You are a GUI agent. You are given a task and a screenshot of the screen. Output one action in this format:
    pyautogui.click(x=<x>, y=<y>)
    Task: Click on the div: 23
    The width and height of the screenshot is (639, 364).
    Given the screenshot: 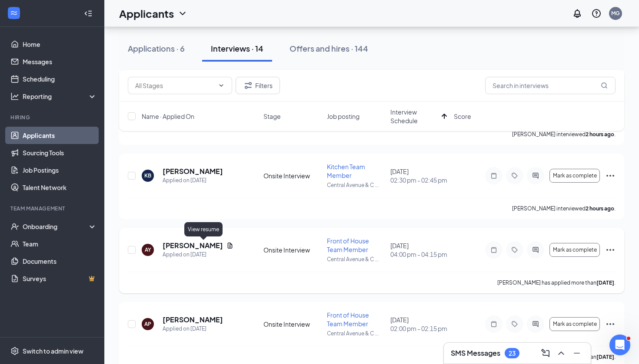 What is the action you would take?
    pyautogui.click(x=512, y=353)
    